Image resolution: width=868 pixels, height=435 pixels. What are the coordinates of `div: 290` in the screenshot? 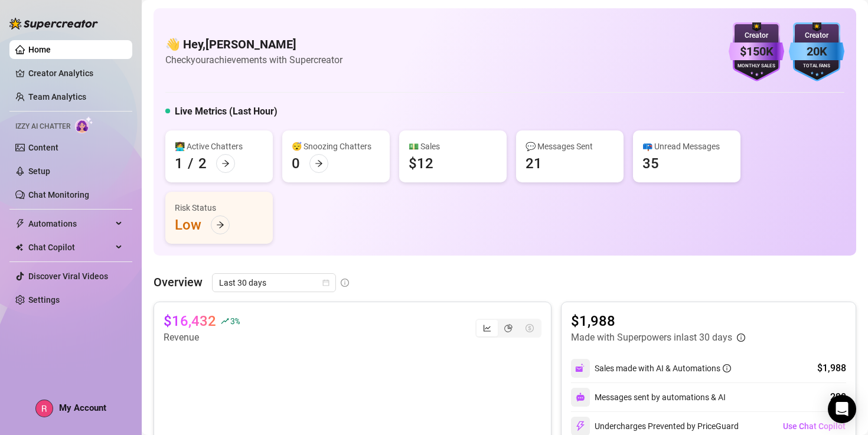 It's located at (838, 397).